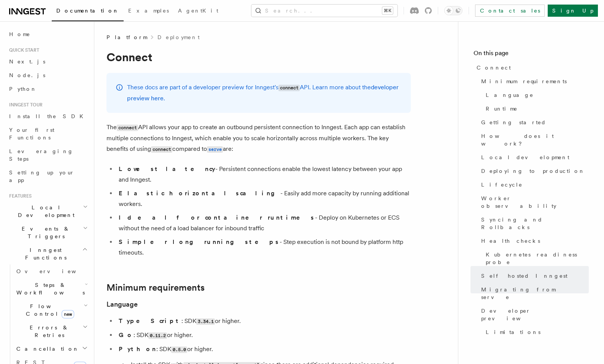 This screenshot has height=364, width=604. Describe the element at coordinates (27, 75) in the screenshot. I see `span: Node.js` at that location.